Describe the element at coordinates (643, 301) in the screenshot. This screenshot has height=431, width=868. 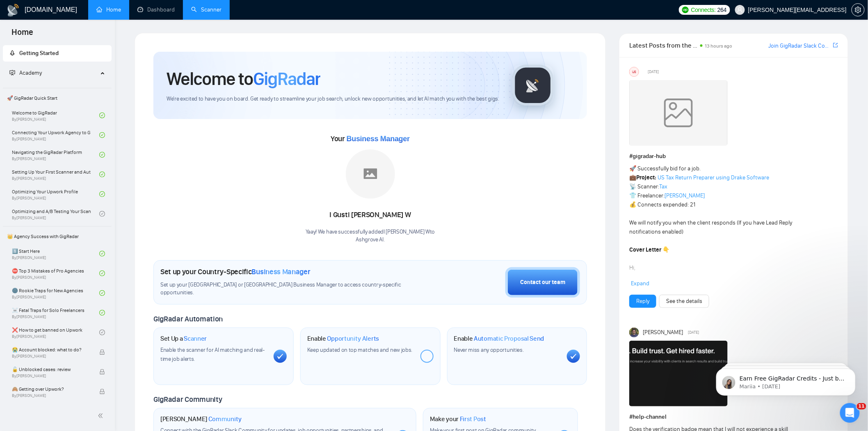
I see `button: Reply` at that location.